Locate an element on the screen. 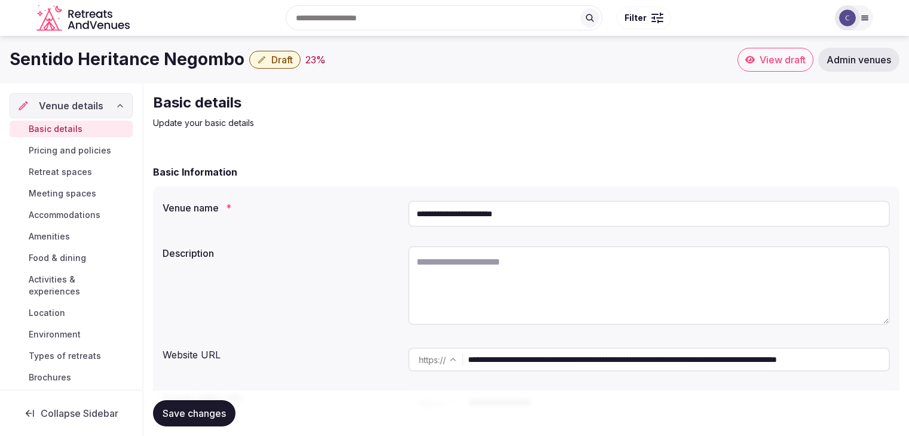 The image size is (909, 436). span: Filter is located at coordinates (636, 18).